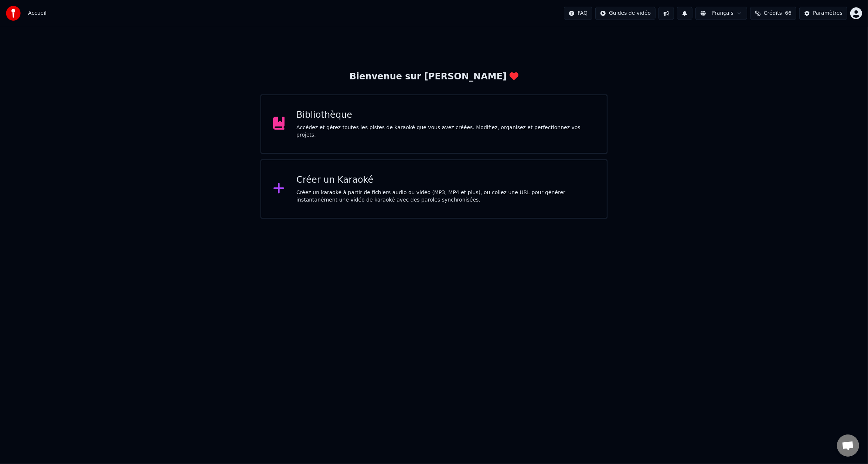  I want to click on span: 66, so click(788, 13).